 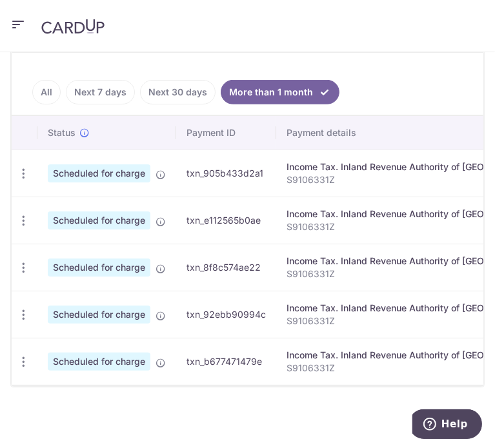 I want to click on td: txn_8f8c574ae22, so click(x=225, y=267).